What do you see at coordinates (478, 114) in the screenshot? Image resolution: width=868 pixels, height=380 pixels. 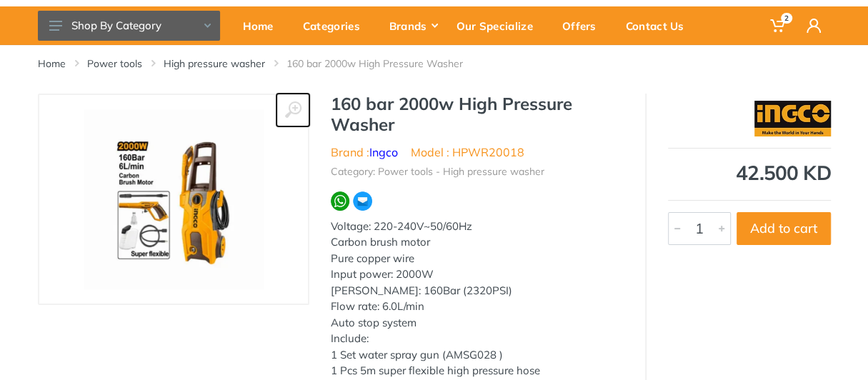 I see `h1: 160 bar 2000w High Pressure Washer` at bounding box center [478, 114].